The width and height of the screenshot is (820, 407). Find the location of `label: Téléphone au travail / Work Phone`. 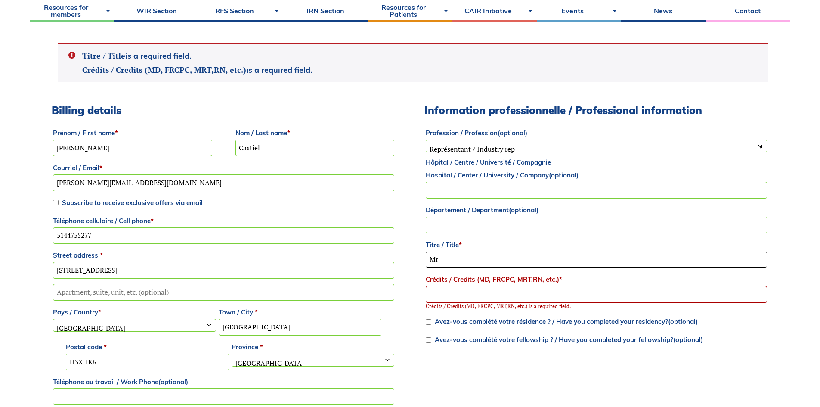

label: Téléphone au travail / Work Phone is located at coordinates (223, 382).